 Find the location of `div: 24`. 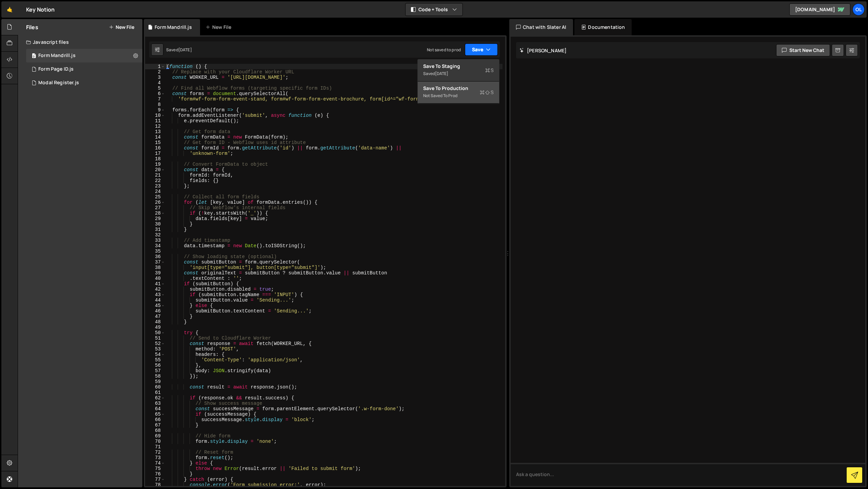

div: 24 is located at coordinates (155, 191).